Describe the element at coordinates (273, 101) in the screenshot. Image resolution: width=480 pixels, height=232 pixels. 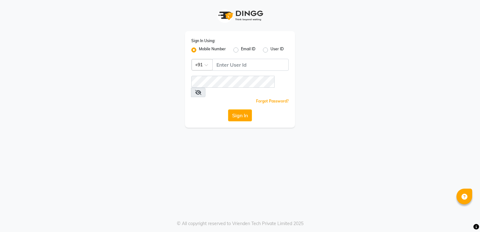
I see `a: Forgot Password?` at that location.